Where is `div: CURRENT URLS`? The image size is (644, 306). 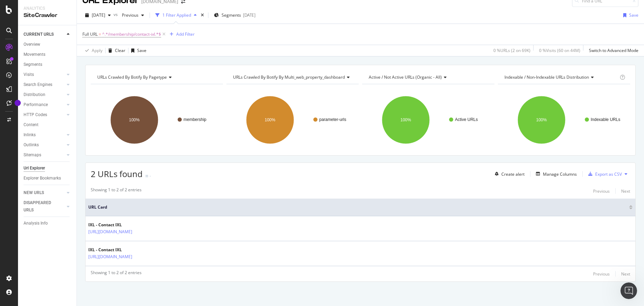 div: CURRENT URLS is located at coordinates (38, 34).